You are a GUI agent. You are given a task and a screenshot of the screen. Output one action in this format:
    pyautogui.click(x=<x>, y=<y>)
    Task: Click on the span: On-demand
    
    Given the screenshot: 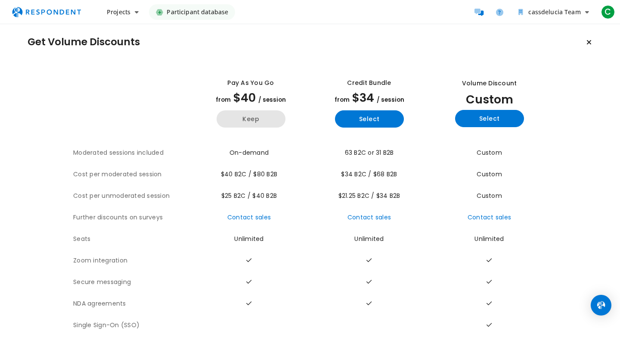 What is the action you would take?
    pyautogui.click(x=249, y=153)
    